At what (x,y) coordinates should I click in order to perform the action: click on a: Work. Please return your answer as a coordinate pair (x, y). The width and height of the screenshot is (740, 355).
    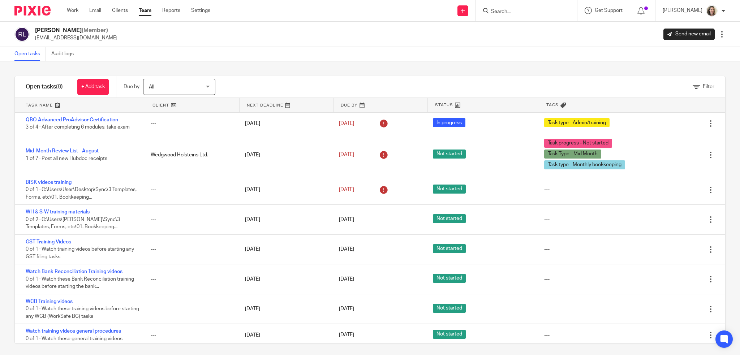
    Looking at the image, I should click on (73, 10).